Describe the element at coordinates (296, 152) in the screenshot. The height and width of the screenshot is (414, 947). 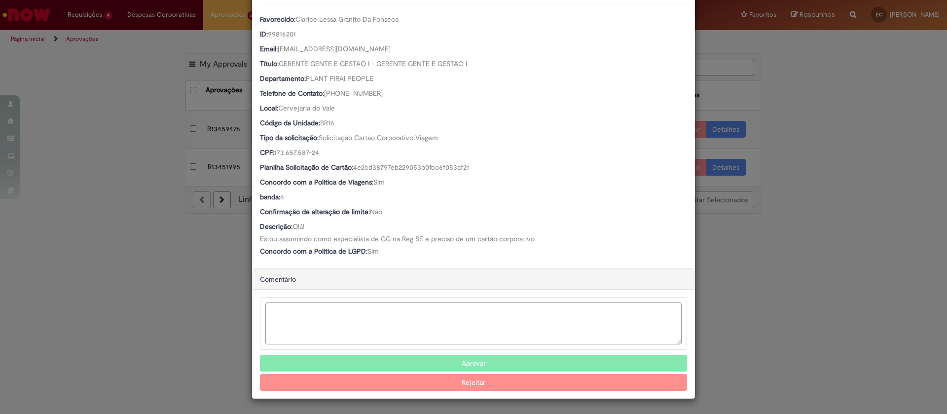
I see `span: 173.657.587-24` at that location.